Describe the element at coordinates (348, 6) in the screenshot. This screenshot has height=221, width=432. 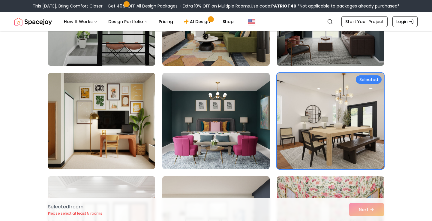
I see `span: *Not applicable to packages already purchased*` at that location.